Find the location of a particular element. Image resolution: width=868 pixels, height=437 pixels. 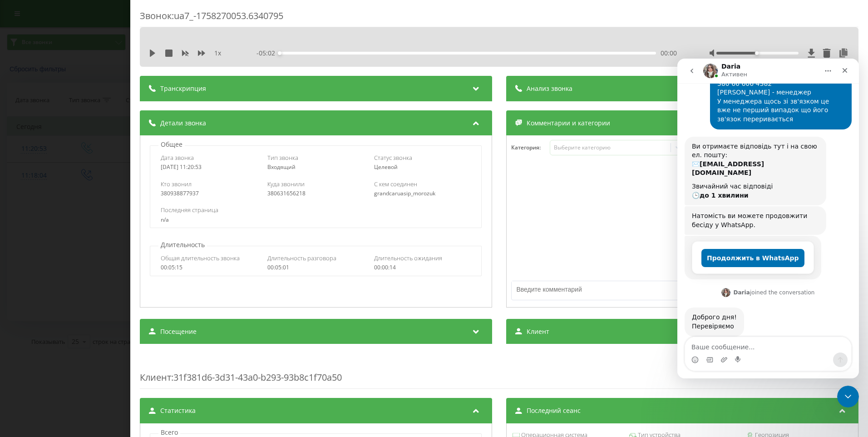

div: grandcaruasip_morozuk is located at coordinates (423, 194).